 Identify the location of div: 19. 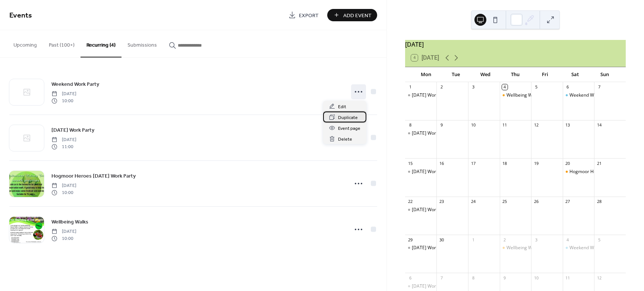
(536, 163).